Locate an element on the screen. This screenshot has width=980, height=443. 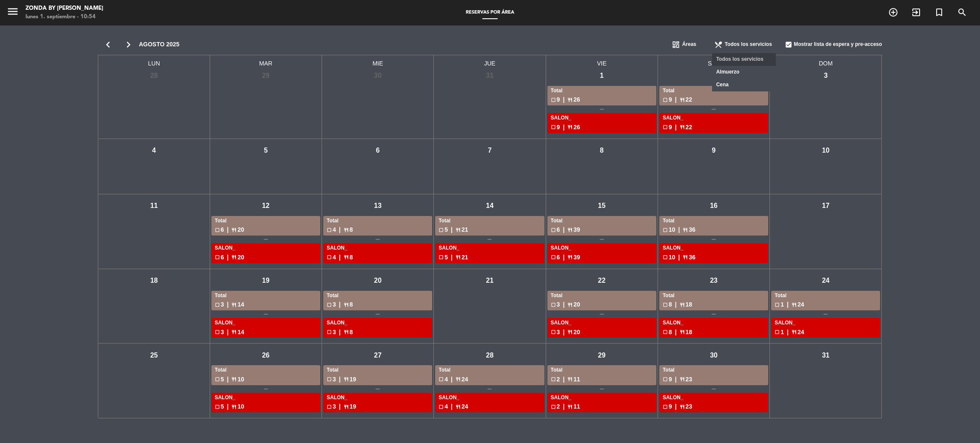
div: 3 14 is located at coordinates (266, 332).